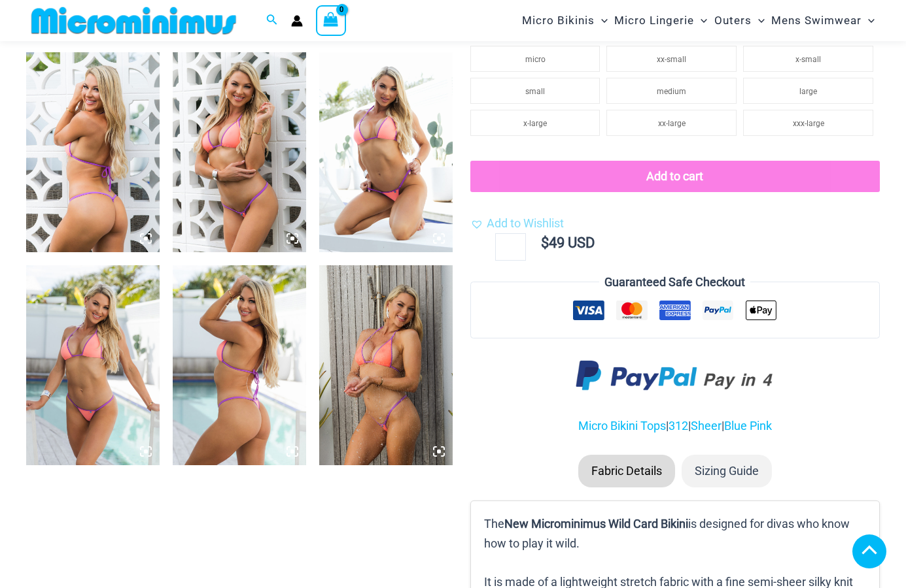 The image size is (906, 588). What do you see at coordinates (807, 92) in the screenshot?
I see `span: large` at bounding box center [807, 92].